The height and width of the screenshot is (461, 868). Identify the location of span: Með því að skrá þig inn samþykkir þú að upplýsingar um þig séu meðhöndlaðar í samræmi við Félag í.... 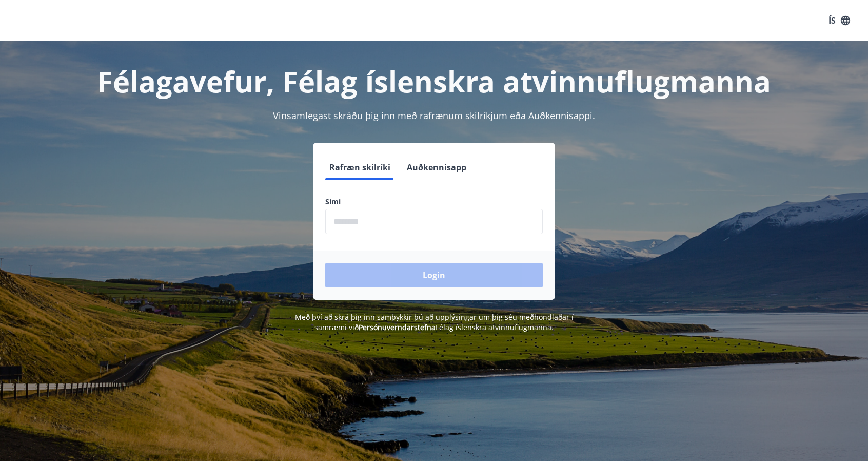
(434, 322).